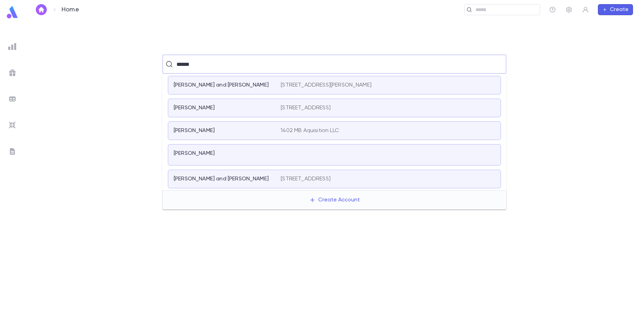  Describe the element at coordinates (70, 10) in the screenshot. I see `p: Home` at that location.